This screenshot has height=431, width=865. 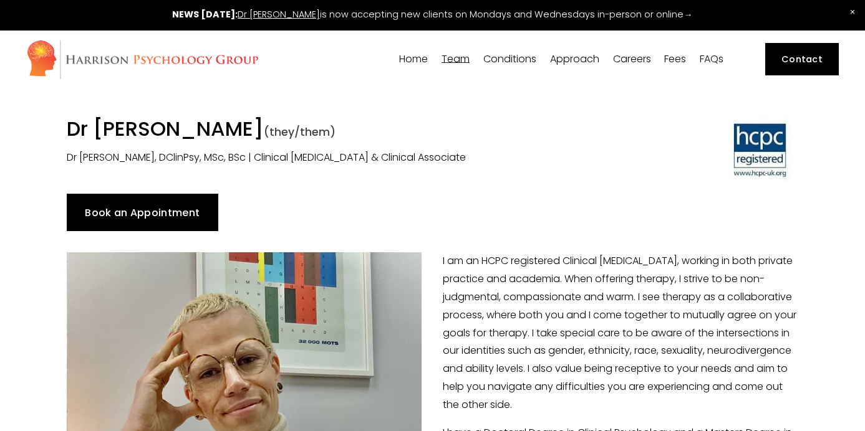 I want to click on a: Fees, so click(x=674, y=59).